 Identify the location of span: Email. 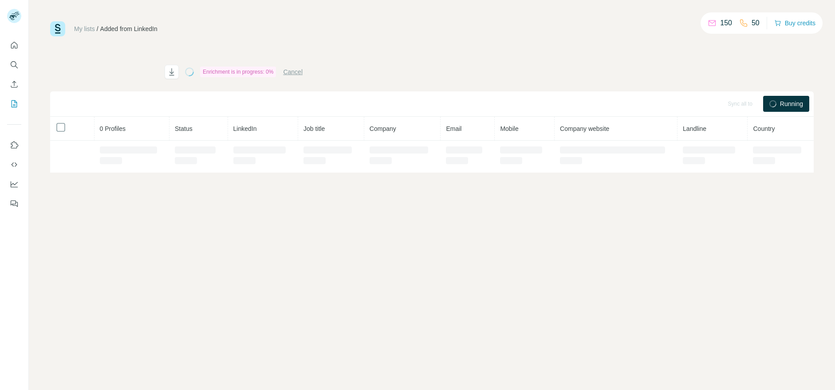
(453, 129).